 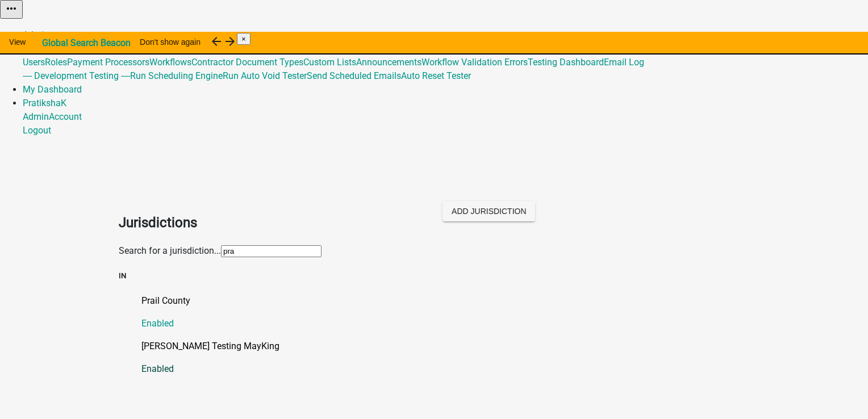 I want to click on strong: Global Search Beacon, so click(x=86, y=43).